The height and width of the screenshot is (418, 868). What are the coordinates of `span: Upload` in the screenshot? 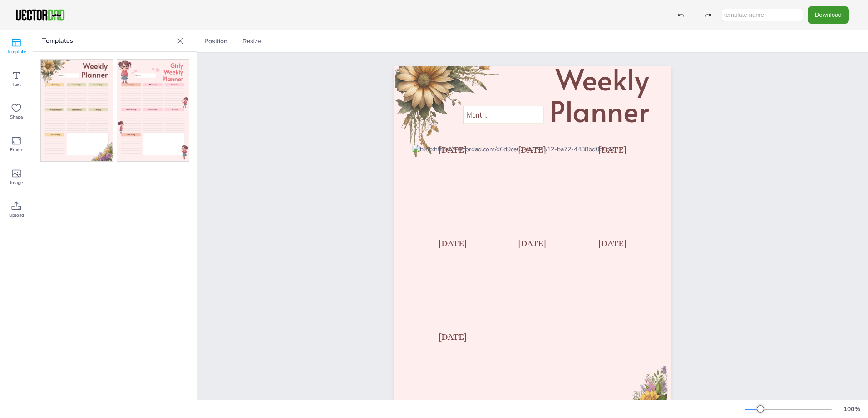 It's located at (16, 215).